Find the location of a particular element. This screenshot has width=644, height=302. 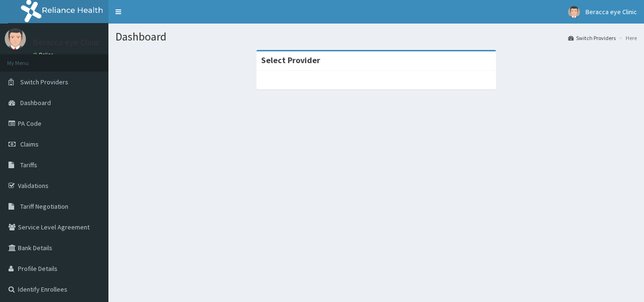

p: Beracca eye Clinic is located at coordinates (67, 42).